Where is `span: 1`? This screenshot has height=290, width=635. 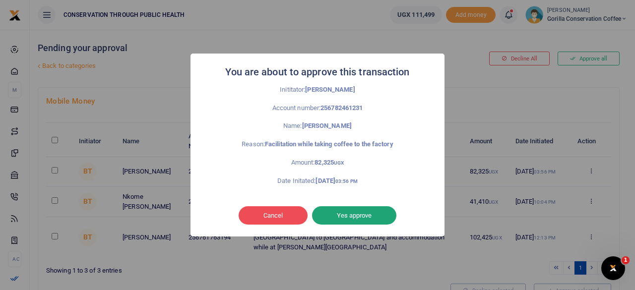
span: 1 is located at coordinates (626, 261).